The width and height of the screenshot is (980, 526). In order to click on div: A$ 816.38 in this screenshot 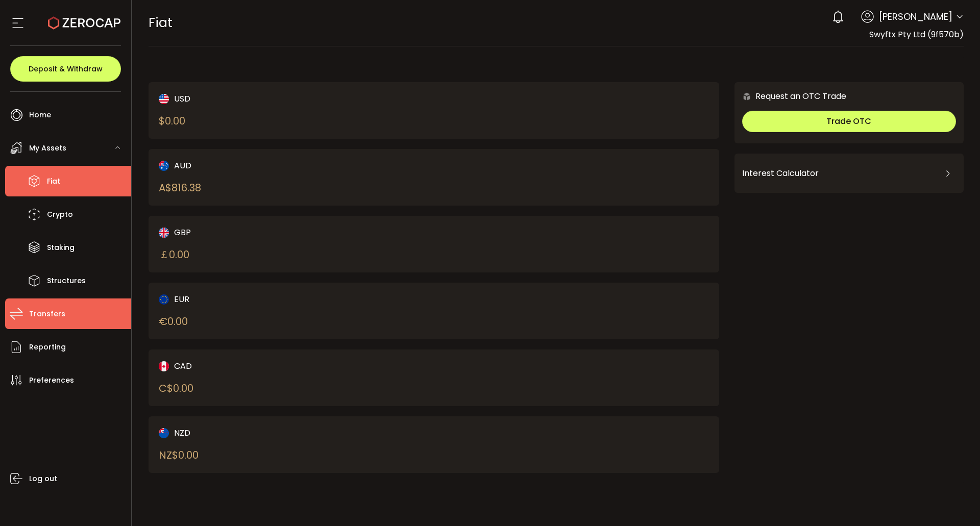, I will do `click(180, 187)`.